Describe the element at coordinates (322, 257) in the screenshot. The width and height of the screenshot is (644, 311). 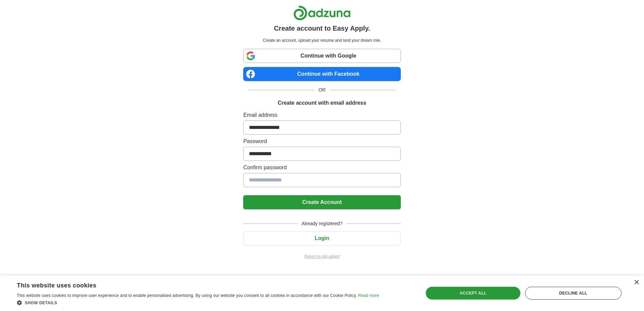
I see `p: Return to job advert` at that location.